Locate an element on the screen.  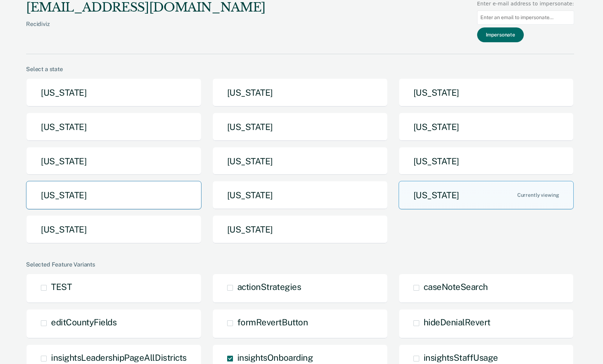
div: Select a state is located at coordinates (300, 69).